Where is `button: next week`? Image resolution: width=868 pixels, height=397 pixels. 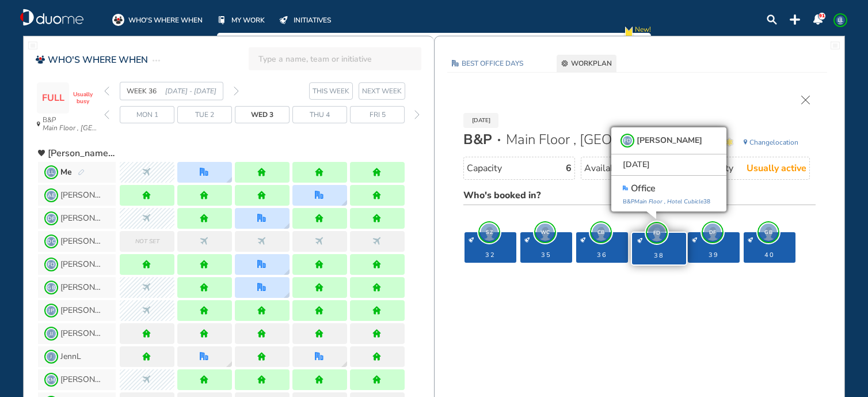
button: next week is located at coordinates (382, 91).